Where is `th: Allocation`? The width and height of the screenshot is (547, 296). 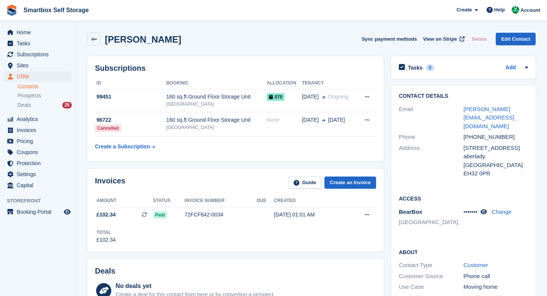 th: Allocation is located at coordinates (284, 83).